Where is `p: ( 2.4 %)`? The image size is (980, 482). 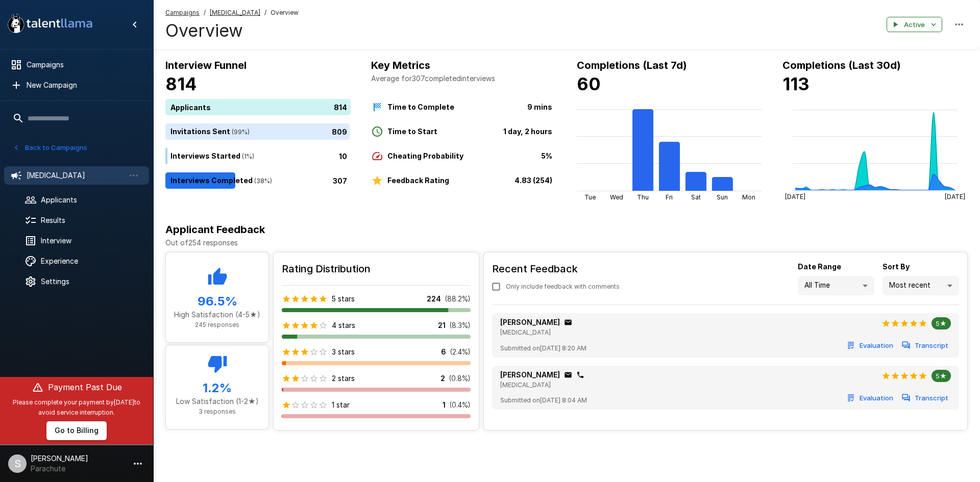
p: ( 2.4 %) is located at coordinates (461, 352).